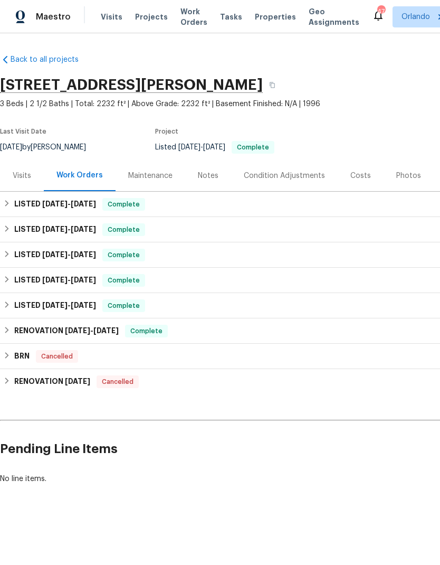  Describe the element at coordinates (167, 131) in the screenshot. I see `span: Project` at that location.